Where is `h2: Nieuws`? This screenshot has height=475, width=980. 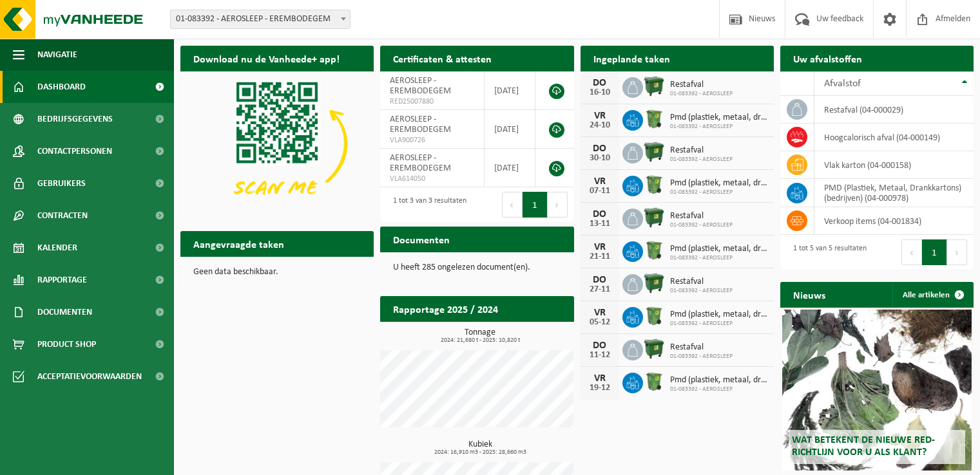
h2: Nieuws is located at coordinates (809, 294).